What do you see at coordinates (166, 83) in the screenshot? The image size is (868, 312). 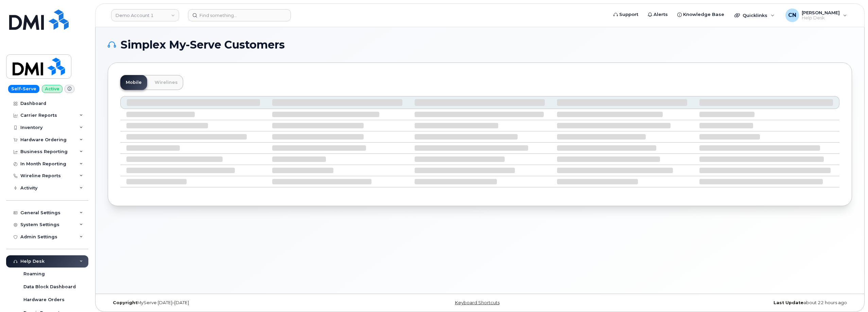 I see `a: Wirelines` at bounding box center [166, 83].